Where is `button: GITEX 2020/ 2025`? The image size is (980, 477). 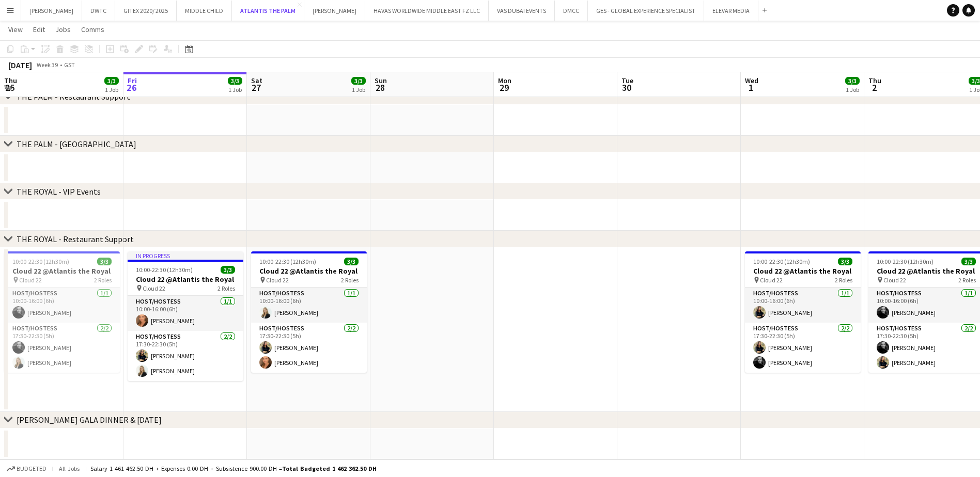 button: GITEX 2020/ 2025 is located at coordinates (146, 10).